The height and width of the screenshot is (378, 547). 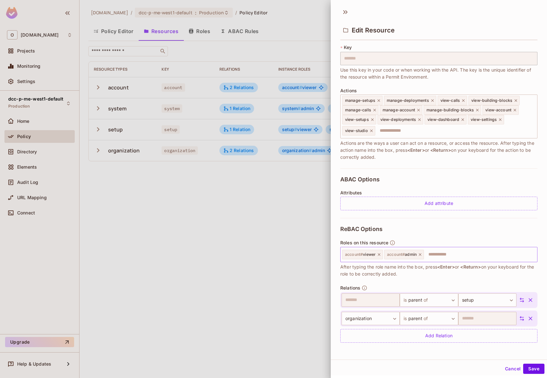 I want to click on div: Add attribute, so click(x=439, y=203).